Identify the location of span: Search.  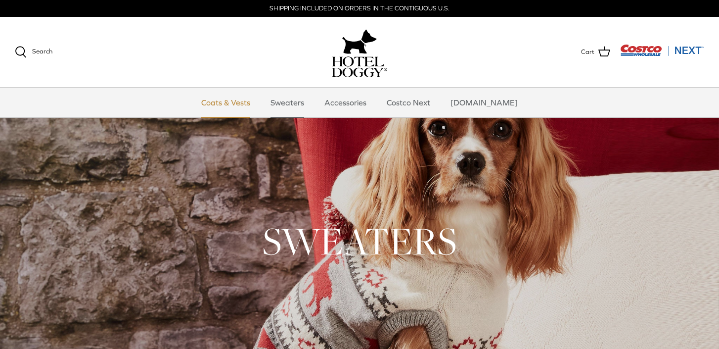
(42, 51).